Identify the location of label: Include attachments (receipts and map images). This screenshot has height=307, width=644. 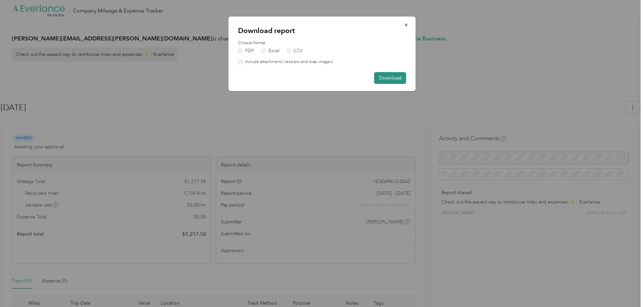
(288, 62).